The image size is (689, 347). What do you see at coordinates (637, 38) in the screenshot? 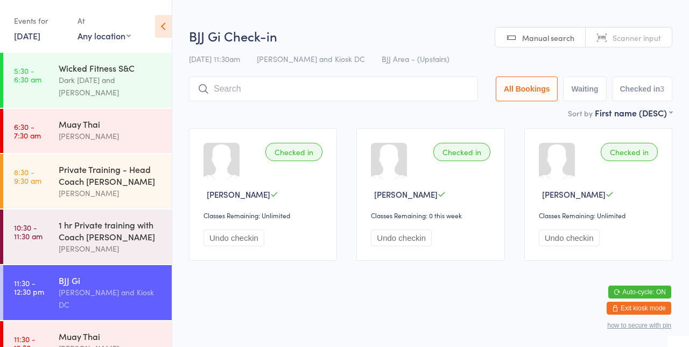
I see `span: Scanner input` at bounding box center [637, 38].